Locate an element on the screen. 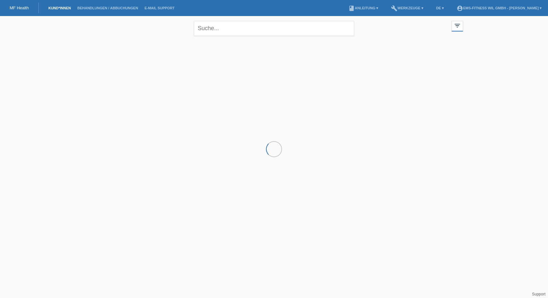 The height and width of the screenshot is (298, 548). i: account_circle is located at coordinates (460, 8).